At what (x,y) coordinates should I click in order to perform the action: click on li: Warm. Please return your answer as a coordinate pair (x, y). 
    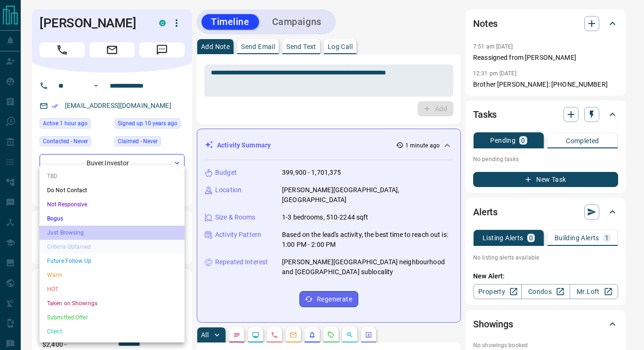
    Looking at the image, I should click on (112, 275).